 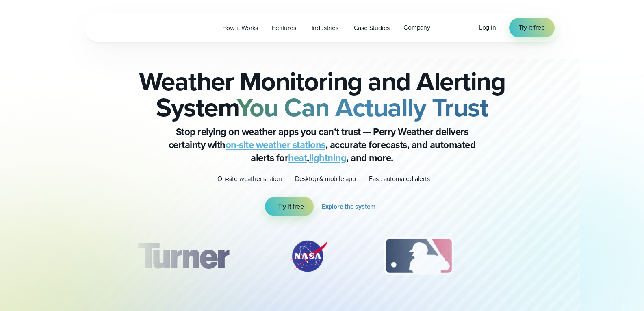 What do you see at coordinates (417, 28) in the screenshot?
I see `span: Company` at bounding box center [417, 28].